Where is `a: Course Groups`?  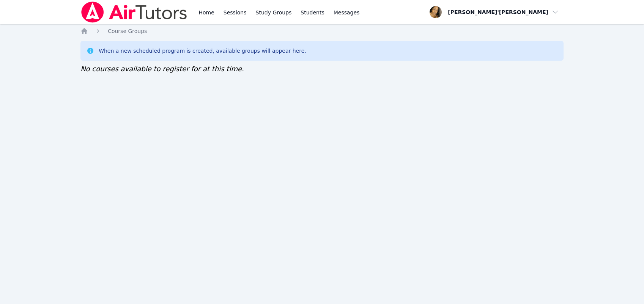
a: Course Groups is located at coordinates (127, 31).